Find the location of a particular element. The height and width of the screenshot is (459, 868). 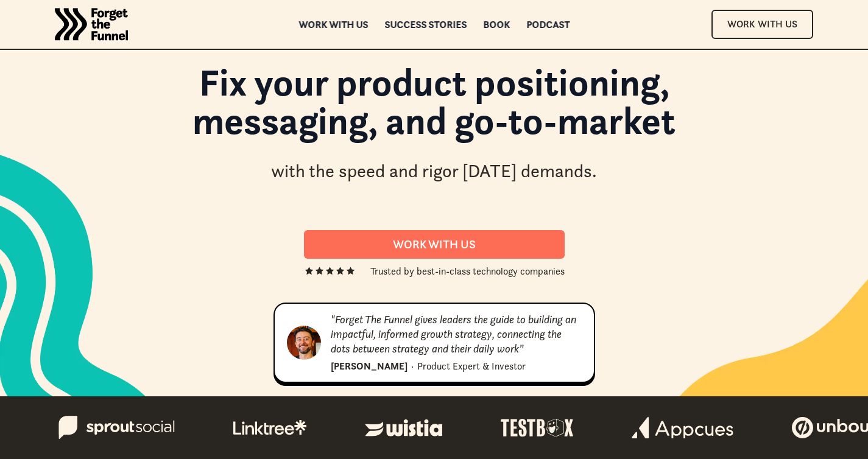

h1: Fix your product positioning, messaging, and go-to-market is located at coordinates (434, 107).